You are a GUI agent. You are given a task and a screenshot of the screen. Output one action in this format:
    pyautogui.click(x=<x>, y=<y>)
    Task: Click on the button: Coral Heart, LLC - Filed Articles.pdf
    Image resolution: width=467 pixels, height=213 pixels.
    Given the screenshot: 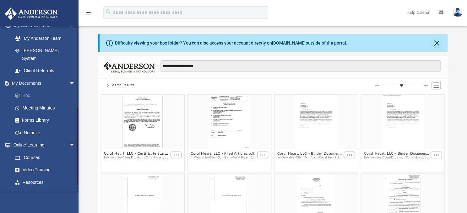 What is the action you would take?
    pyautogui.click(x=223, y=153)
    